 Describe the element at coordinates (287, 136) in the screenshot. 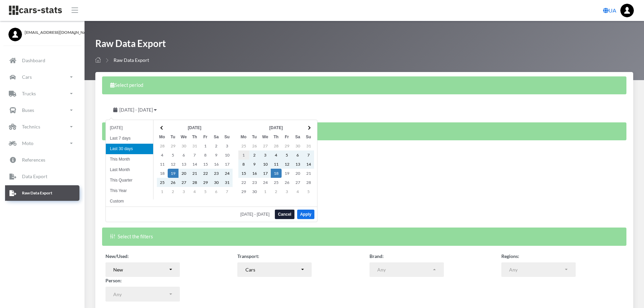

I see `th: Fr` at that location.